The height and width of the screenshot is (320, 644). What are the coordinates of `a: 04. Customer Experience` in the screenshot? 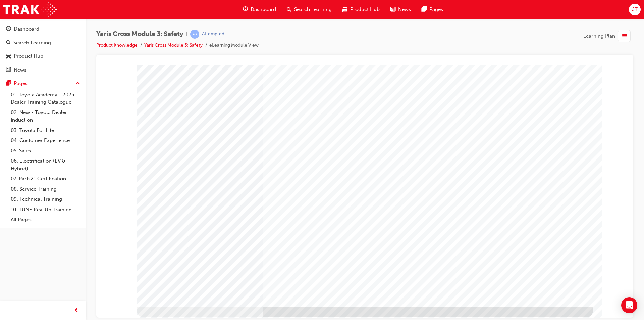 It's located at (45, 140).